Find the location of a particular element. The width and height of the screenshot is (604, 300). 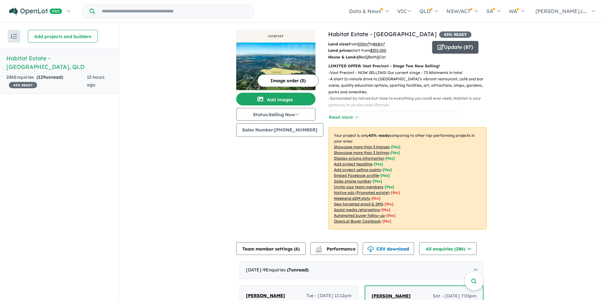

button: Read more is located at coordinates (344, 117).